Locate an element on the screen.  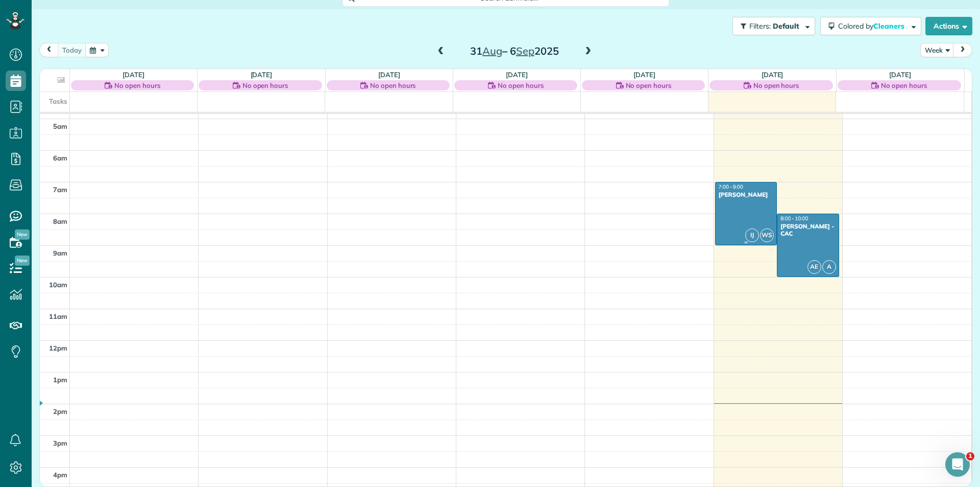
span: 1pm is located at coordinates (61, 380).